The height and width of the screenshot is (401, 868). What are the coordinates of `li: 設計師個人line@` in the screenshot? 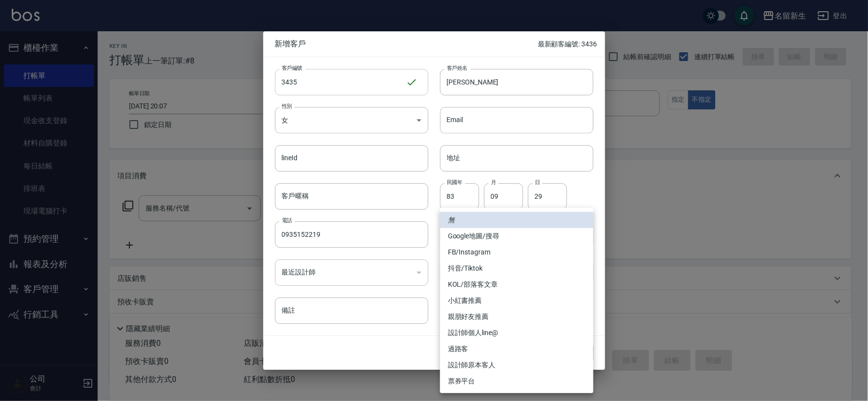 It's located at (517, 332).